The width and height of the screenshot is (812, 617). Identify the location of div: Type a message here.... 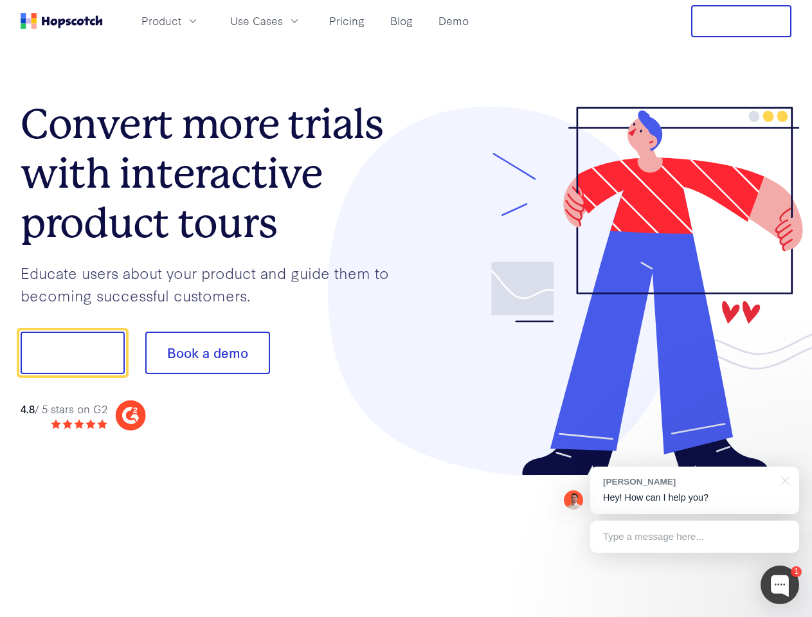
(694, 537).